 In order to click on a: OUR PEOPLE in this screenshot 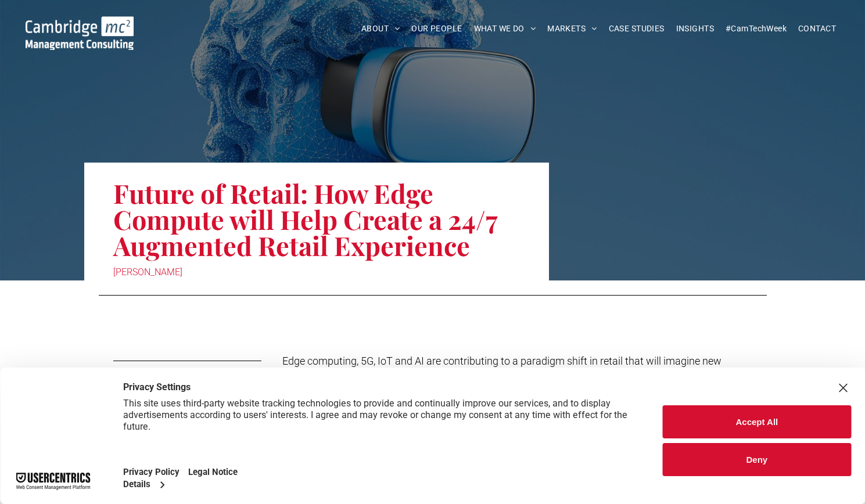, I will do `click(436, 28)`.